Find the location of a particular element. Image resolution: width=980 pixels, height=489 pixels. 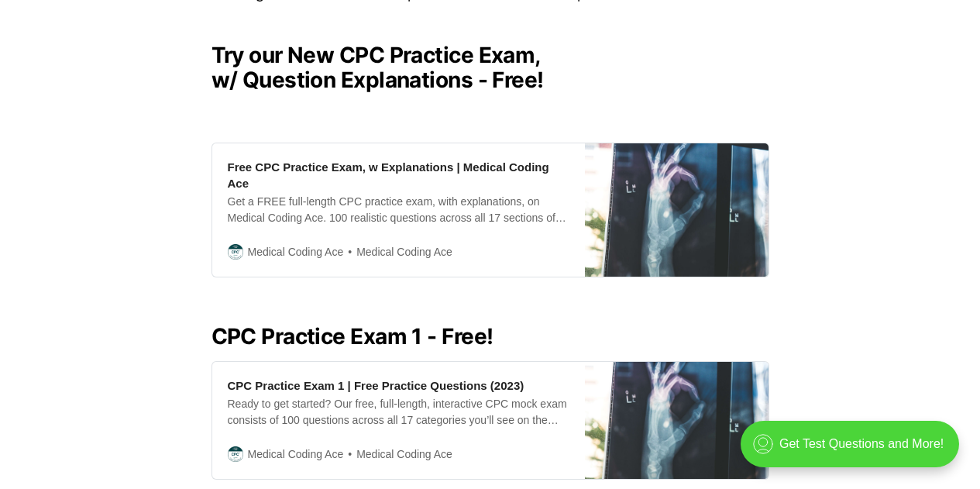

div: Ready to get started? Our free, full-length, interactive CPC mock exam consists of 100 questions ... is located at coordinates (398, 412).